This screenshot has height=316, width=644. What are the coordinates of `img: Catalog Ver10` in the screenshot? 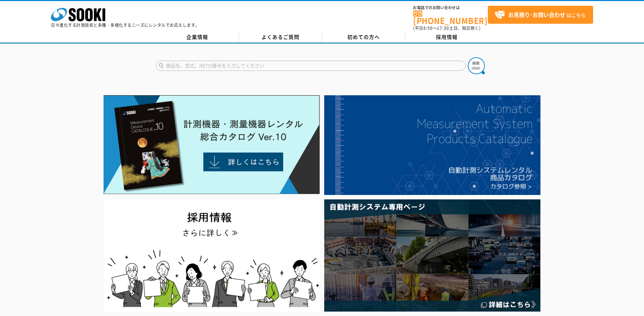 It's located at (211, 145).